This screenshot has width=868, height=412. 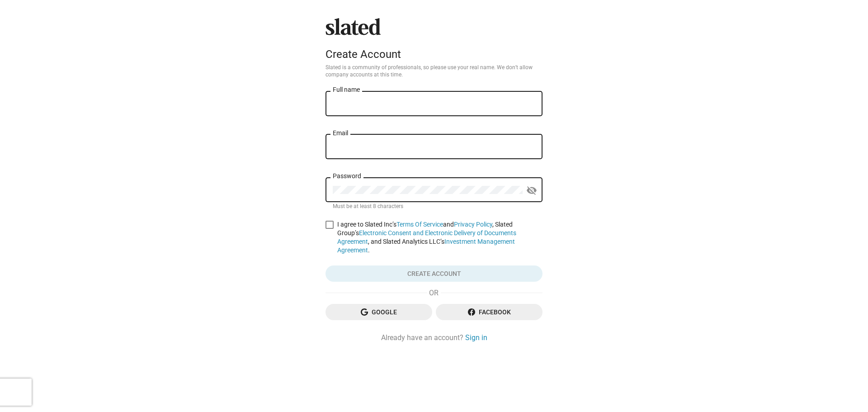 What do you see at coordinates (532, 190) in the screenshot?
I see `mat-icon: visibility_off` at bounding box center [532, 190].